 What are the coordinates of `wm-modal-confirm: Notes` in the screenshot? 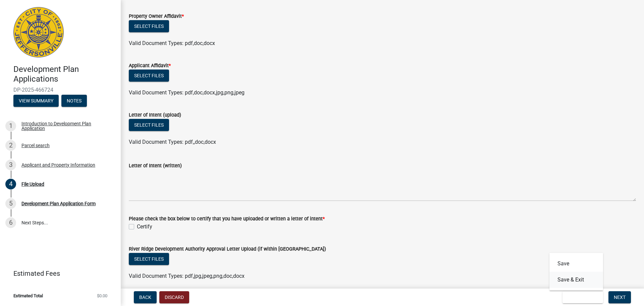 It's located at (74, 101).